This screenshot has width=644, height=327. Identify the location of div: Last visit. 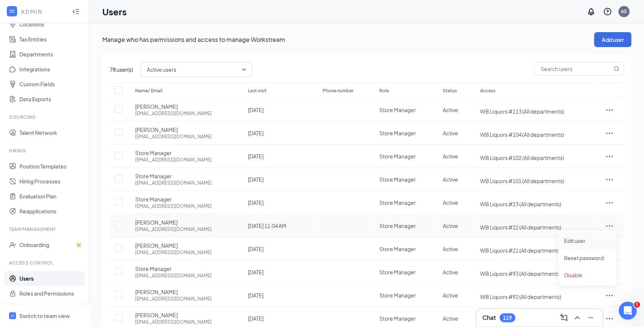
(278, 91).